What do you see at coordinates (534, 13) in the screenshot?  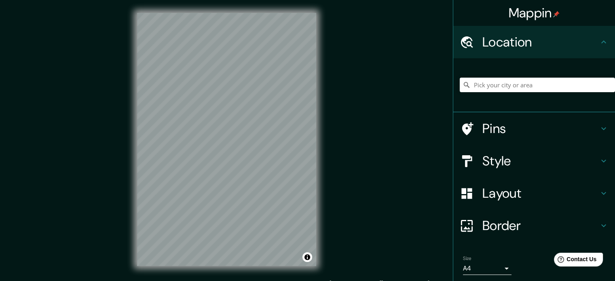 I see `h4: Mappin` at bounding box center [534, 13].